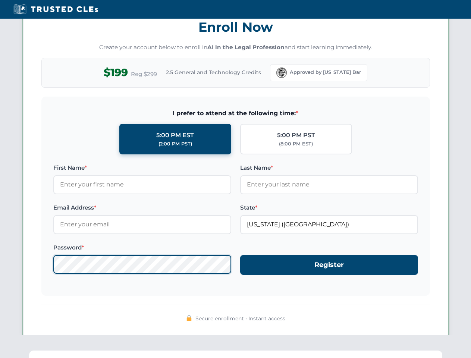  What do you see at coordinates (329, 208) in the screenshot?
I see `label: State` at bounding box center [329, 208].